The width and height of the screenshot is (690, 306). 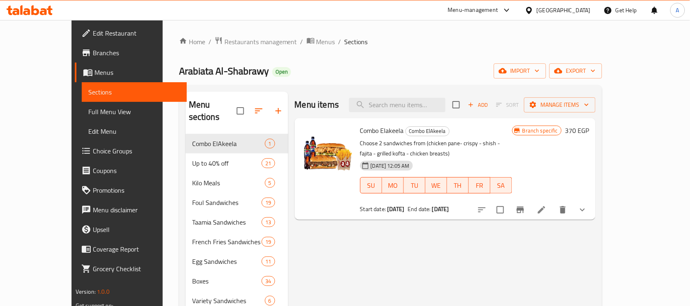 I want to click on span: Combo Elakeela, so click(x=382, y=130).